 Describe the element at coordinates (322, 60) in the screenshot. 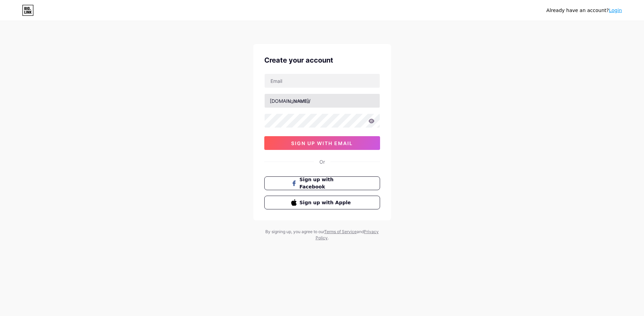

I see `div: Create your account` at that location.